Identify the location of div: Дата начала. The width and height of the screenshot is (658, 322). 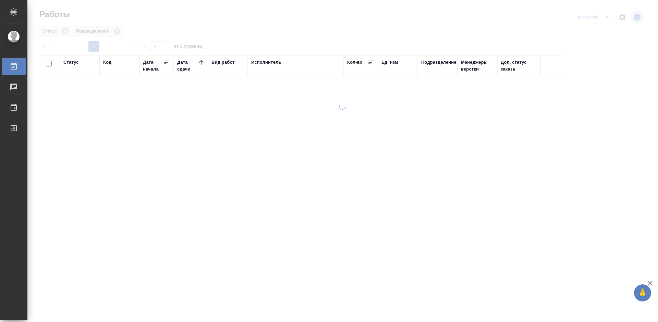
(153, 66).